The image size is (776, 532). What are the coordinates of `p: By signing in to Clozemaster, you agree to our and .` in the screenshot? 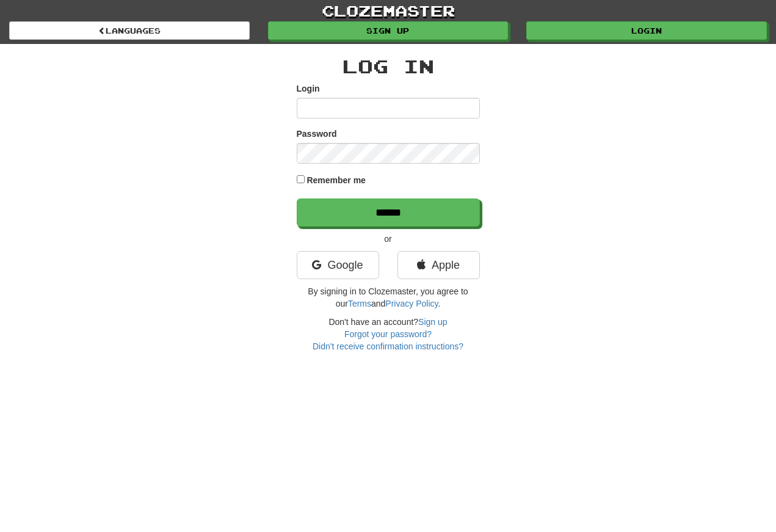 It's located at (388, 297).